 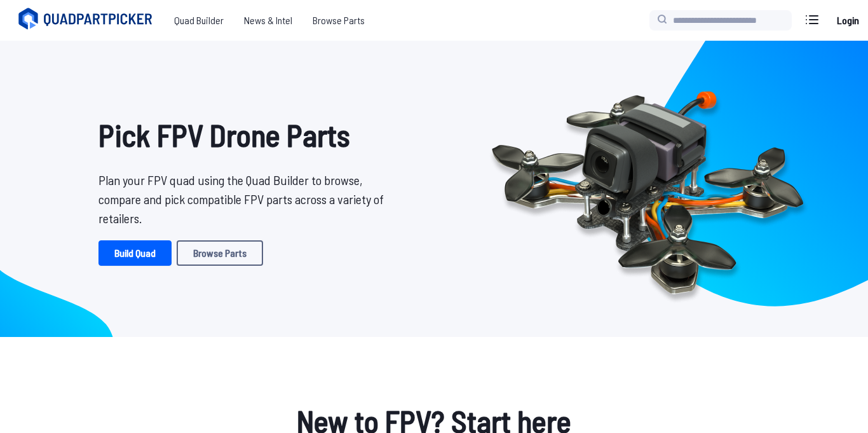 What do you see at coordinates (339, 21) in the screenshot?
I see `span: Browse Parts` at bounding box center [339, 21].